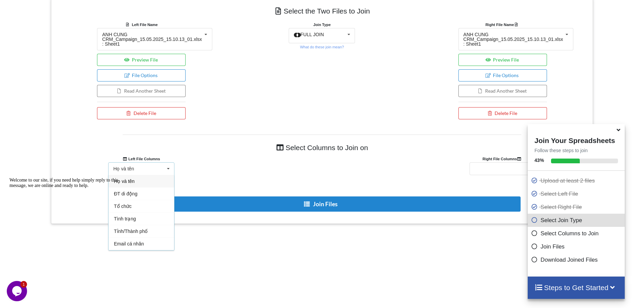 Image resolution: width=644 pixels, height=308 pixels. I want to click on b: Right File Columns, so click(502, 159).